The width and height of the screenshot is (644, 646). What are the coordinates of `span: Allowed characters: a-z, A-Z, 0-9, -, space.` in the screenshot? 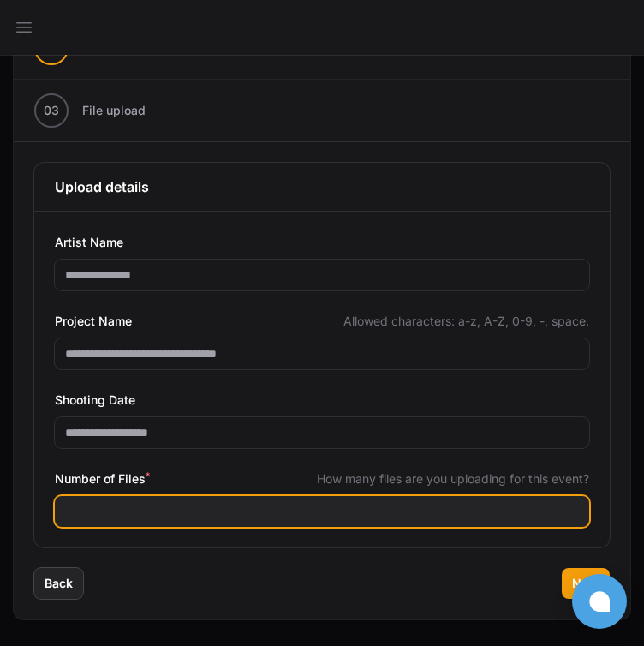 It's located at (466, 321).